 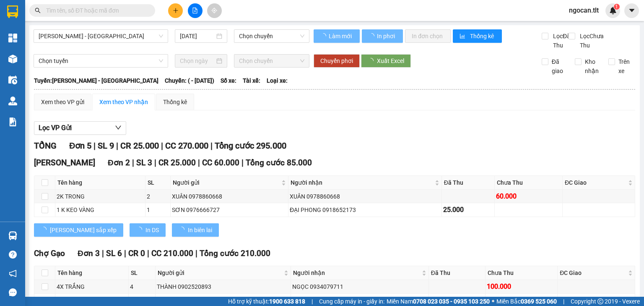 I want to click on span: down, so click(x=118, y=128).